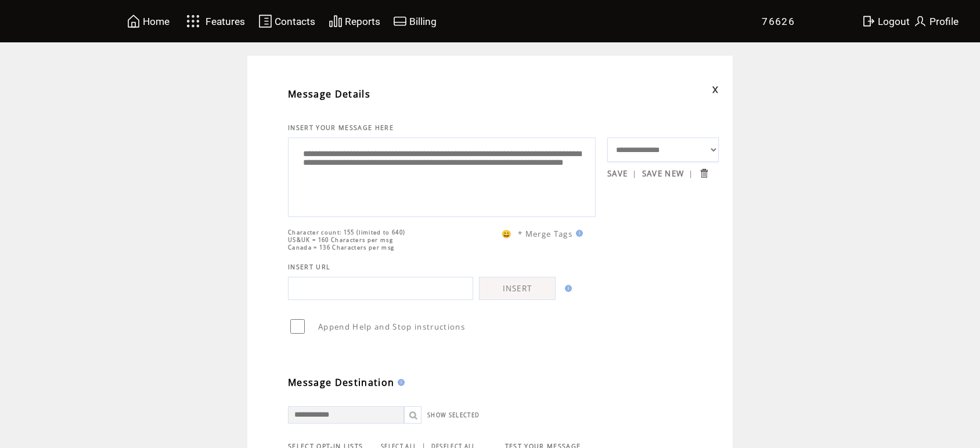 The height and width of the screenshot is (448, 980). What do you see at coordinates (920, 21) in the screenshot?
I see `img: profile.svg` at bounding box center [920, 21].